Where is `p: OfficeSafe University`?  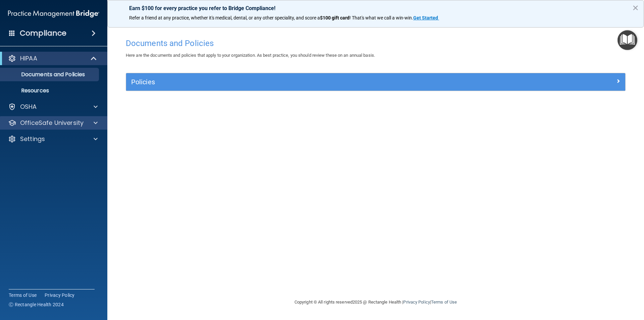
p: OfficeSafe University is located at coordinates (52, 123).